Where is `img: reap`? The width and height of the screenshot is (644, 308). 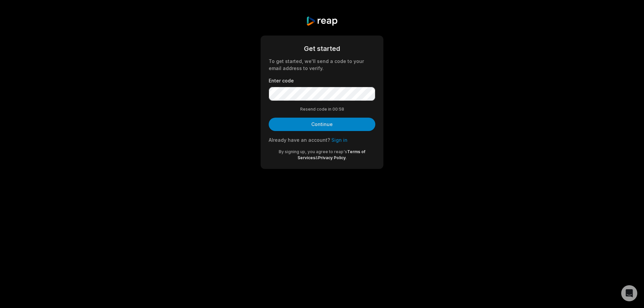
img: reap is located at coordinates (322, 21).